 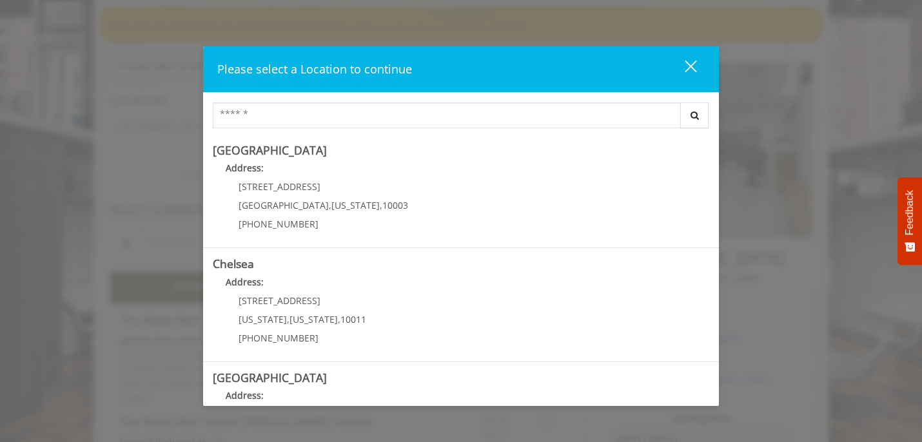 What do you see at coordinates (315, 69) in the screenshot?
I see `span: Please select a Location to continue` at bounding box center [315, 69].